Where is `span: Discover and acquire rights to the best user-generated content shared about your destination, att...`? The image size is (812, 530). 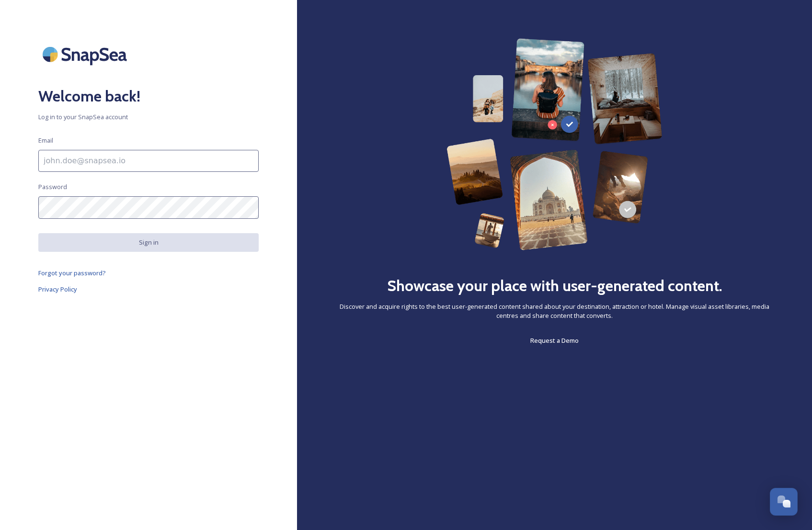
span: Discover and acquire rights to the best user-generated content shared about your destination, att... is located at coordinates (554, 312).